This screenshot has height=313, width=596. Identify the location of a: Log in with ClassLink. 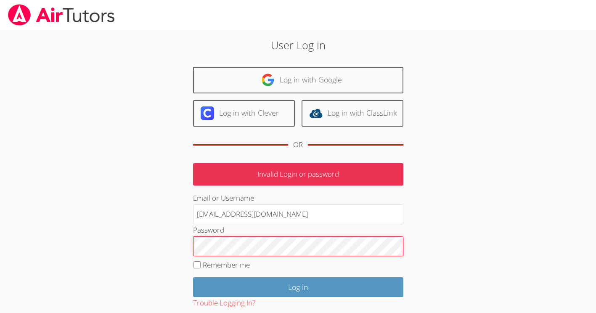
(352, 113).